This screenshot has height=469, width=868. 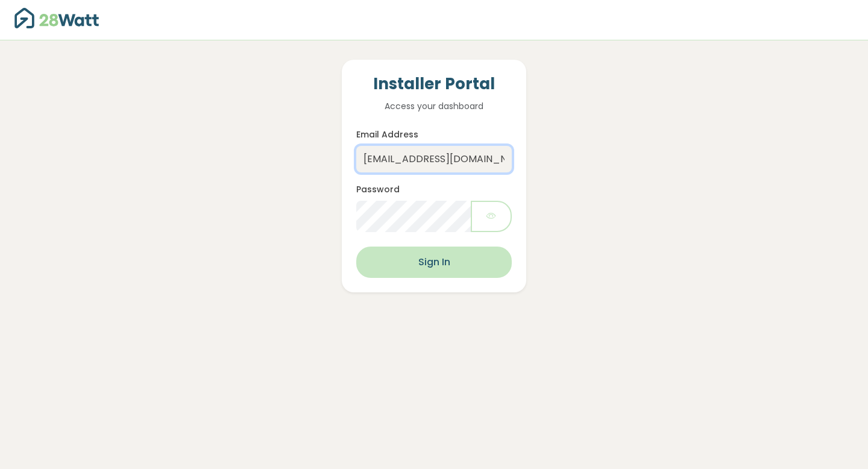 I want to click on p: Access your dashboard, so click(x=434, y=106).